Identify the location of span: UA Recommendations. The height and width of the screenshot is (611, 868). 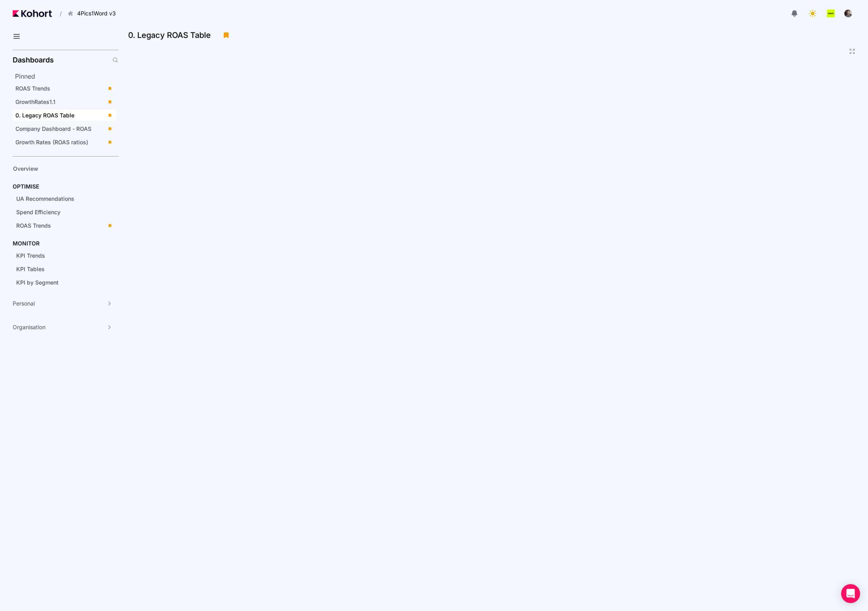
(45, 199).